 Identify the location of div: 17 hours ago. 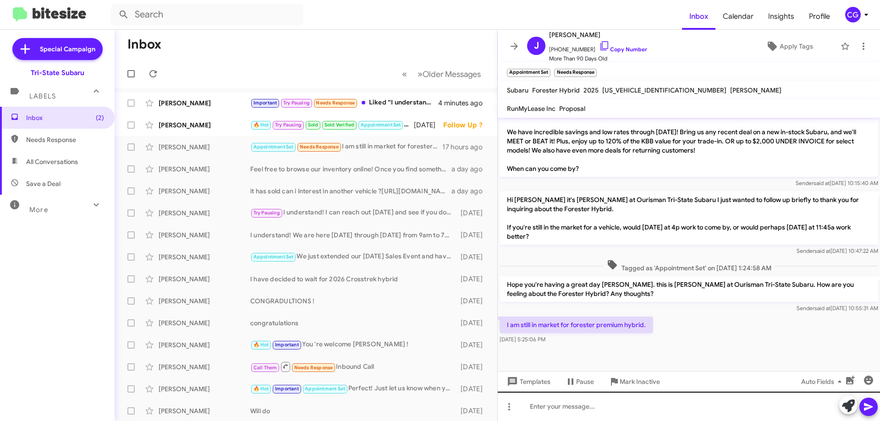
(466, 147).